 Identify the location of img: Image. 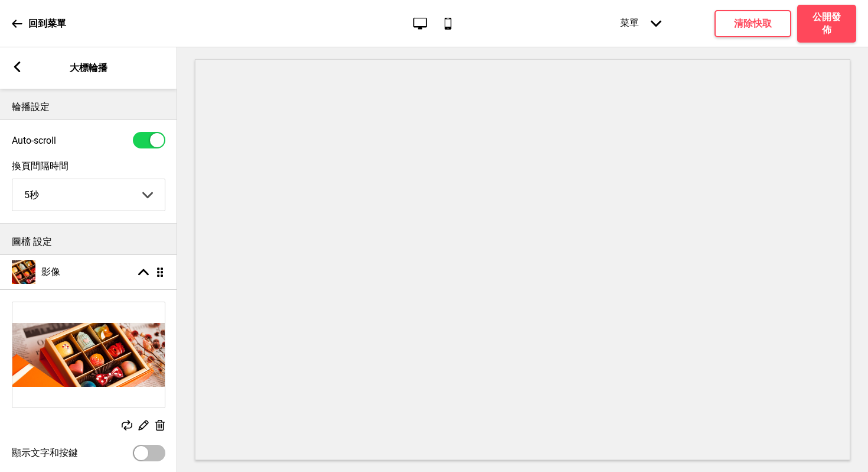
(88, 354).